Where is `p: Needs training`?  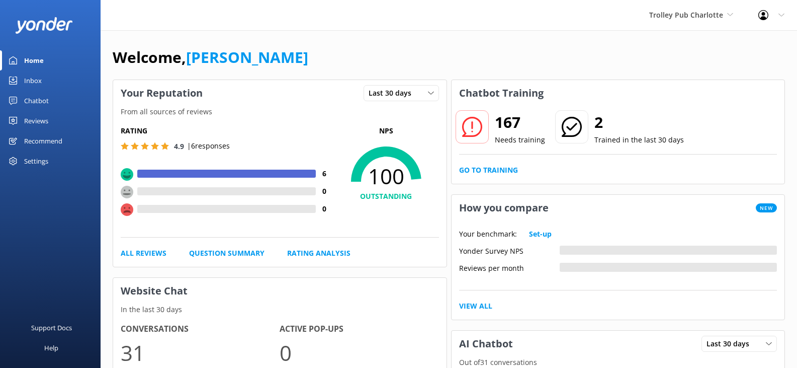
p: Needs training is located at coordinates (520, 140).